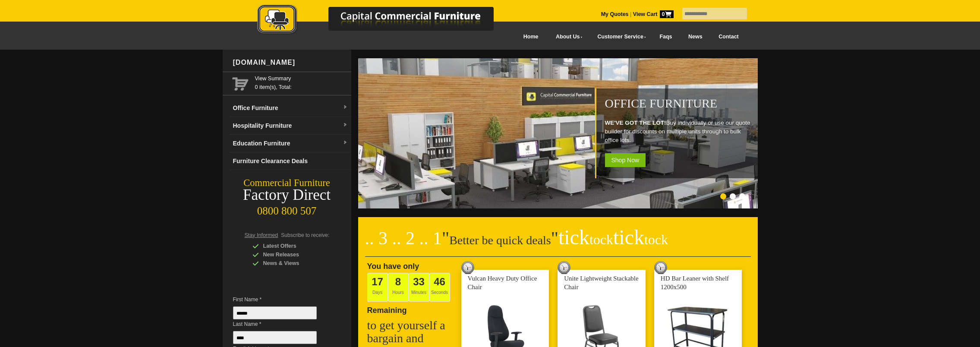  Describe the element at coordinates (275, 338) in the screenshot. I see `input: Last Name *` at that location.